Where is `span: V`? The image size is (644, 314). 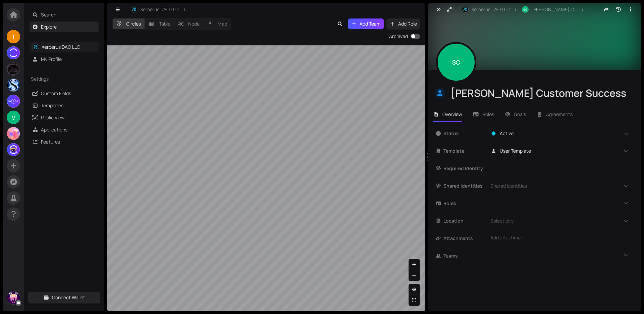 span: V is located at coordinates (13, 117).